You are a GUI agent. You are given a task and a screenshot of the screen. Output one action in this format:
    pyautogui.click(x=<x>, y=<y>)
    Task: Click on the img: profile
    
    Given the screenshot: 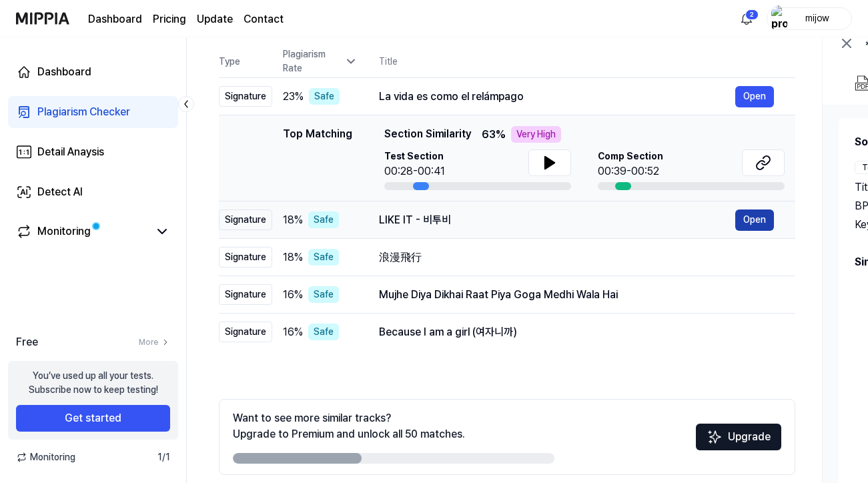 What is the action you would take?
    pyautogui.click(x=779, y=18)
    